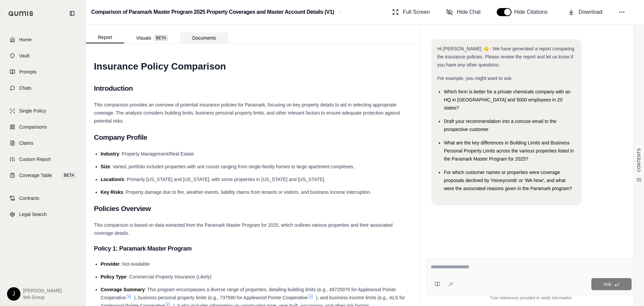  Describe the element at coordinates (43, 214) in the screenshot. I see `a: Legal Search` at that location.